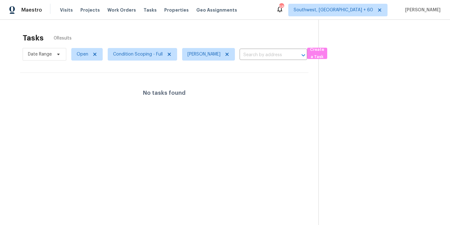 The height and width of the screenshot is (225, 450). What do you see at coordinates (63, 38) in the screenshot?
I see `span: 0 Results` at bounding box center [63, 38].